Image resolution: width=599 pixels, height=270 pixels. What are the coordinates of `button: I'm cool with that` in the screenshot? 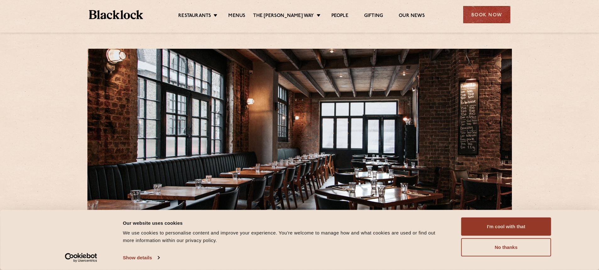 It's located at (506, 227).